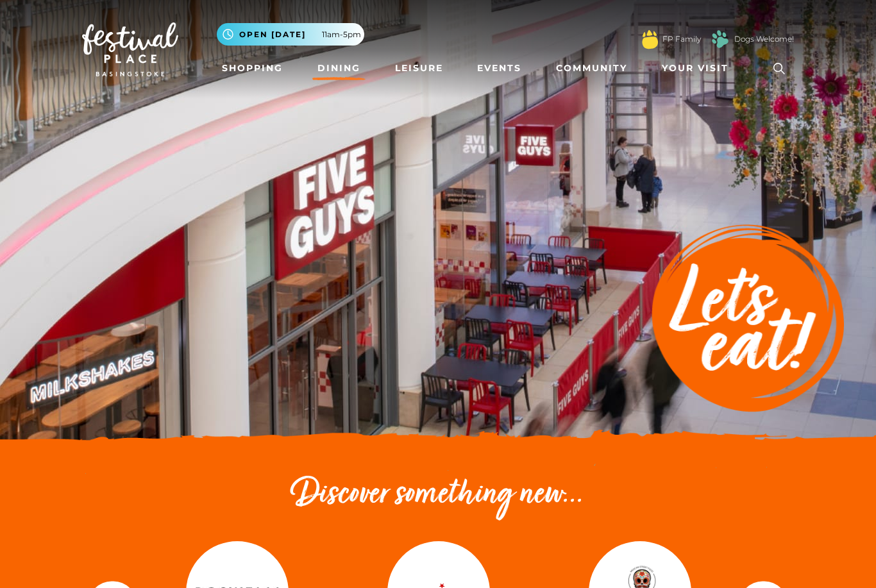 The width and height of the screenshot is (876, 588). Describe the element at coordinates (695, 68) in the screenshot. I see `span: Your Visit` at that location.